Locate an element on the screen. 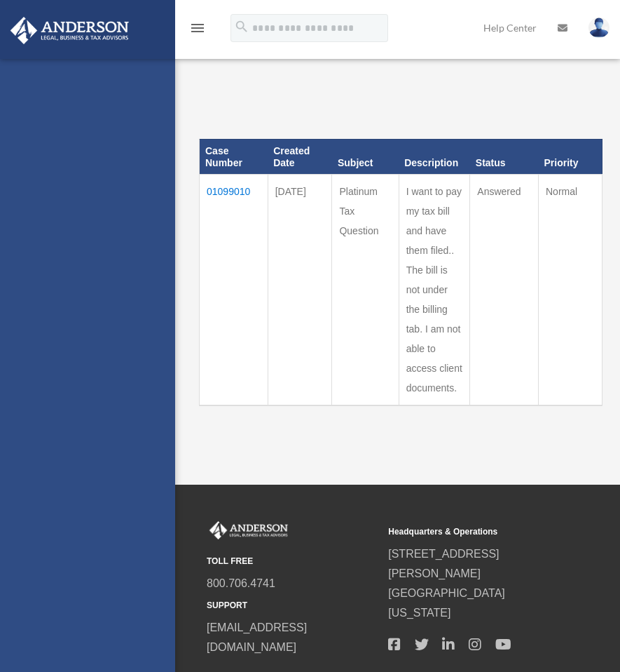 The width and height of the screenshot is (620, 672). small: SUPPORT is located at coordinates (293, 605).